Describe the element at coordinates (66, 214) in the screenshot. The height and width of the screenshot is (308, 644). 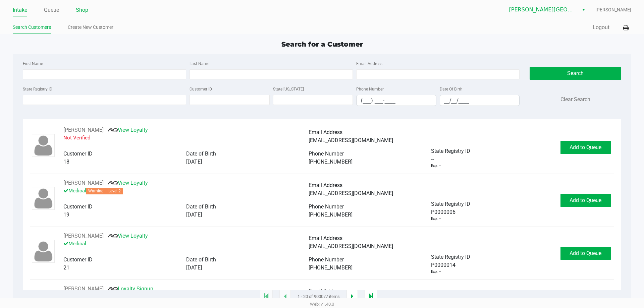
I see `span: 19` at that location.